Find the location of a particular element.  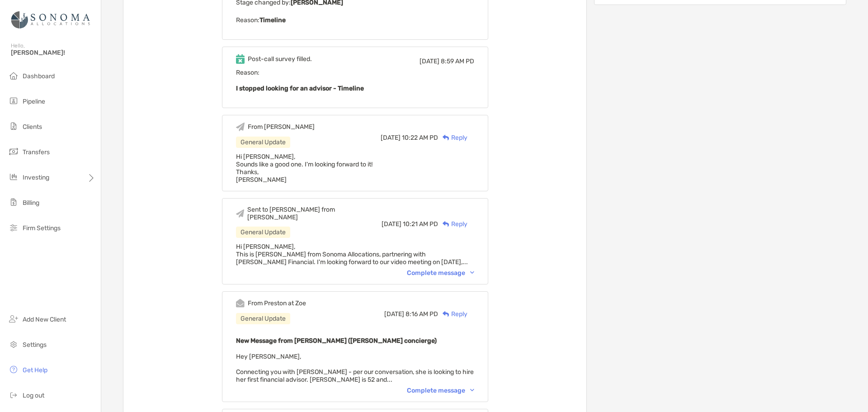

img: clients icon is located at coordinates (14, 126).